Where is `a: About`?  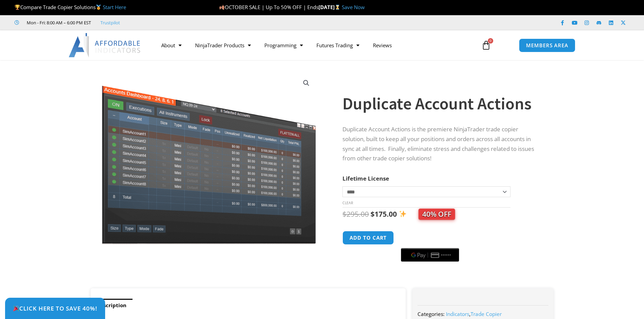 a: About is located at coordinates (171, 45).